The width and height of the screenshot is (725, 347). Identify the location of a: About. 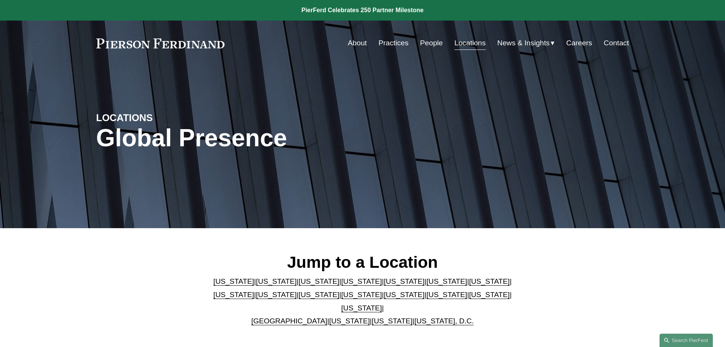
(357, 43).